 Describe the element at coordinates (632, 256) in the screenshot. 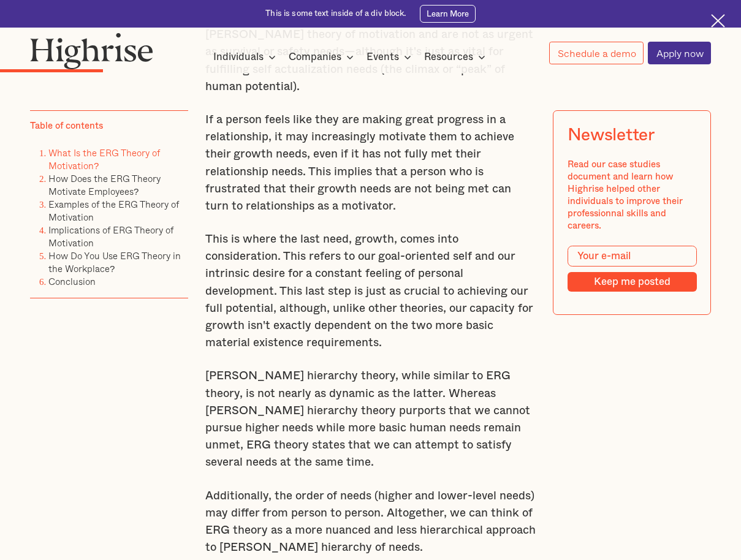

I see `input: Your e-mail` at that location.